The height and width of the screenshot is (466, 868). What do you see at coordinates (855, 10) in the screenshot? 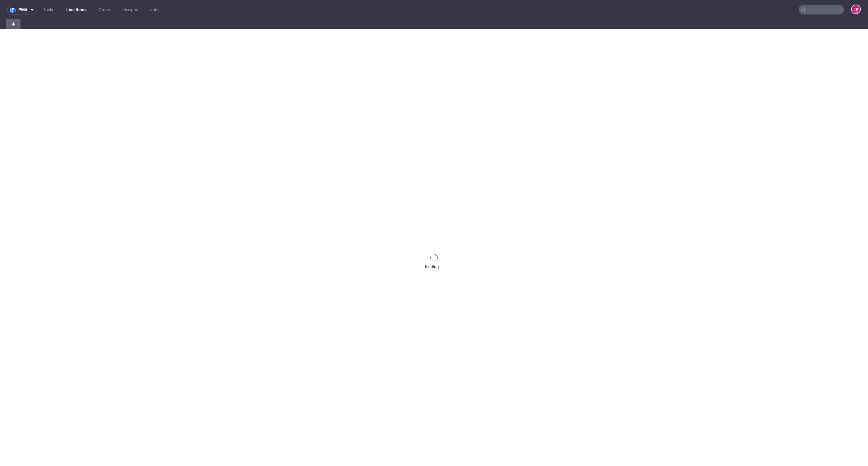
I see `figcaption: TK` at bounding box center [855, 10].